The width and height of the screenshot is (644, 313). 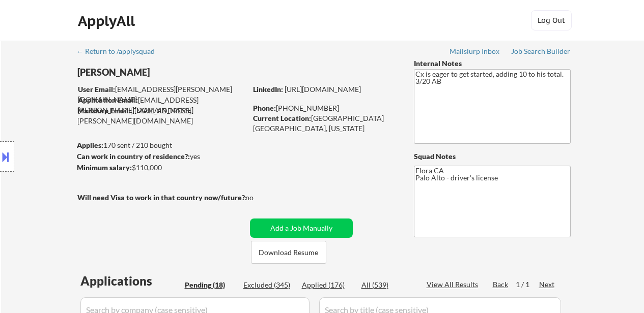 What do you see at coordinates (120, 52) in the screenshot?
I see `a: ← Return to /applysquad` at bounding box center [120, 52].